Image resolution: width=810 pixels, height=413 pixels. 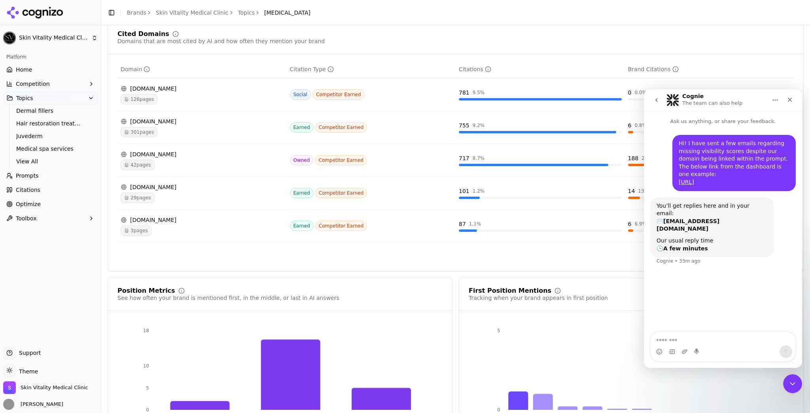 What do you see at coordinates (302, 160) in the screenshot?
I see `span: Owned` at bounding box center [302, 160].